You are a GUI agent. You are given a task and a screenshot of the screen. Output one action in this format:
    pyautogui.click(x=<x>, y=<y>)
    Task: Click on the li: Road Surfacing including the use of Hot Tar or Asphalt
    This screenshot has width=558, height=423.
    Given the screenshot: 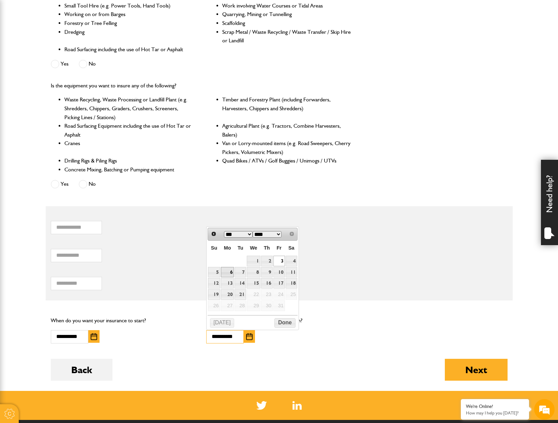 What is the action you would take?
    pyautogui.click(x=129, y=49)
    